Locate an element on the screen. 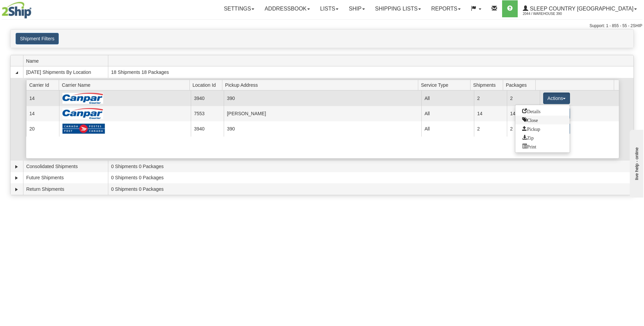 Image resolution: width=644 pixels, height=326 pixels. a: Collapse is located at coordinates (16, 73).